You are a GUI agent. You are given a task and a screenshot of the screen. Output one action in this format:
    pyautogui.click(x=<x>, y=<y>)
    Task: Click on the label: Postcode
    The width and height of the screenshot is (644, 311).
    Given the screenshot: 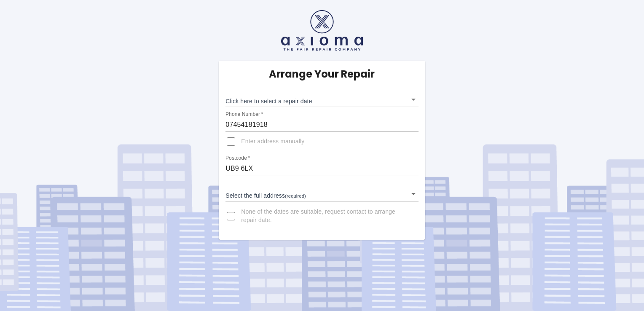 What is the action you would take?
    pyautogui.click(x=237, y=158)
    